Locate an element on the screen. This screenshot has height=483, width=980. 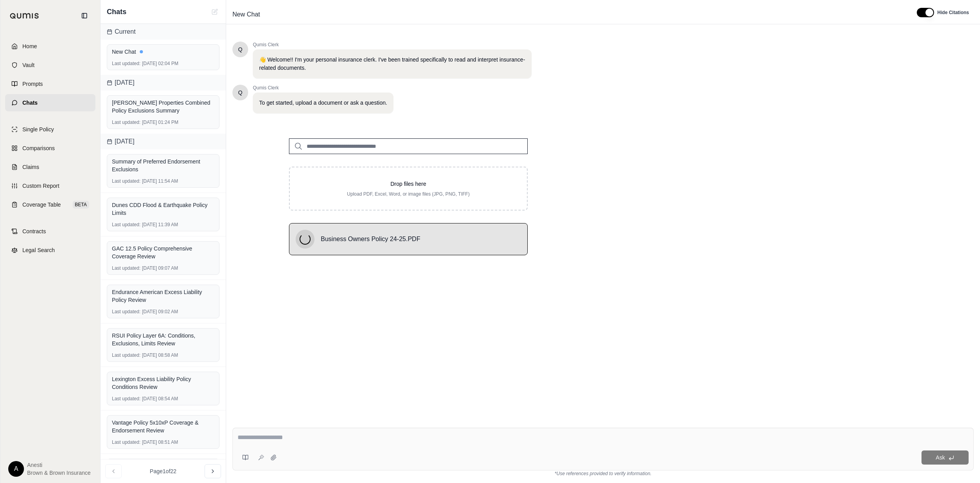
div: Dunes CDD Flood & Earthquake Policy Limits is located at coordinates (163, 209).